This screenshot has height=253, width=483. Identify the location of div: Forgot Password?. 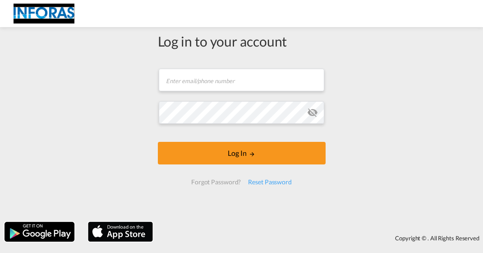
(216, 182).